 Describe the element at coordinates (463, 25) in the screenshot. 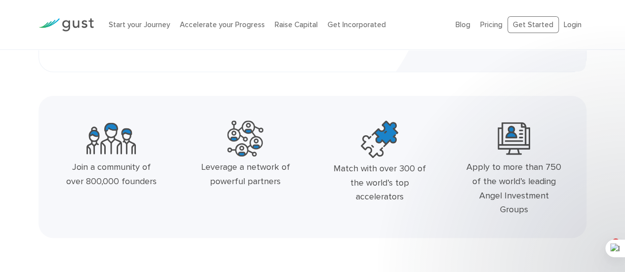

I see `a: Blog` at that location.